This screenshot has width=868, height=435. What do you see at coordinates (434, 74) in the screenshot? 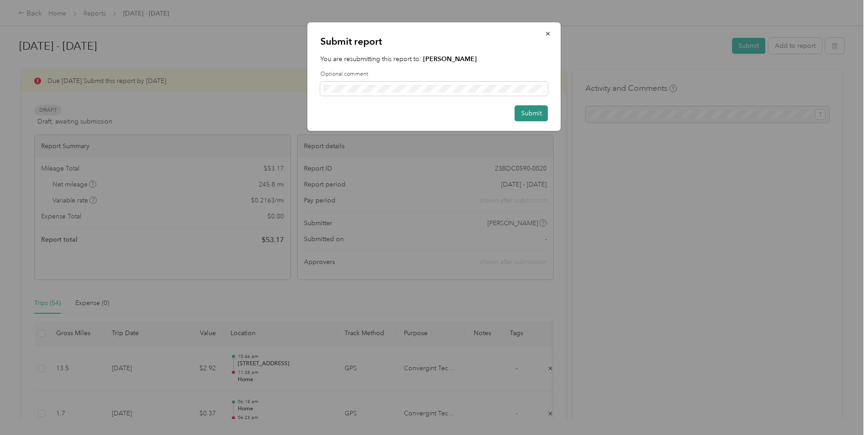
I see `label: Optional comment` at bounding box center [434, 74].